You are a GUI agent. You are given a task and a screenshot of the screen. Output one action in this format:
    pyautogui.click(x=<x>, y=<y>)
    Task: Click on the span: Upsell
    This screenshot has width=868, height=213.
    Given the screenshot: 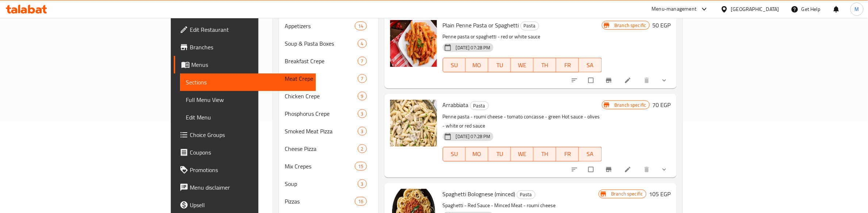 What is the action you would take?
    pyautogui.click(x=250, y=205)
    